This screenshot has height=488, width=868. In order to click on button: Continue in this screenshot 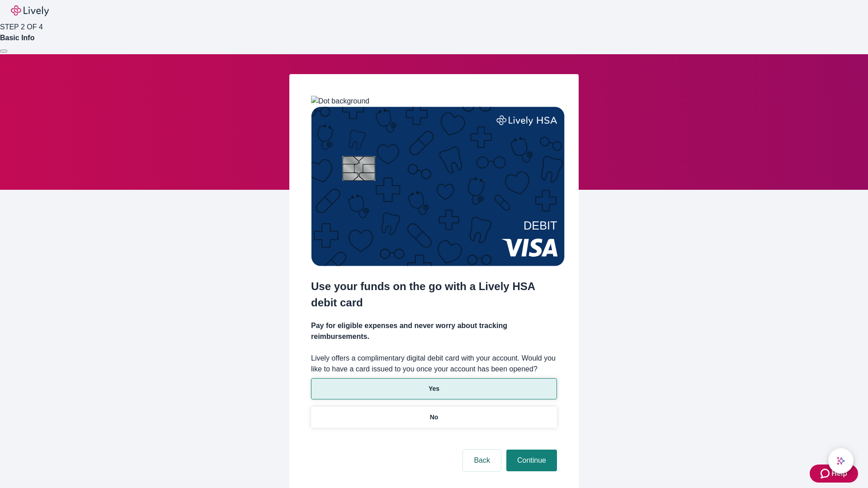, I will do `click(532, 461)`.